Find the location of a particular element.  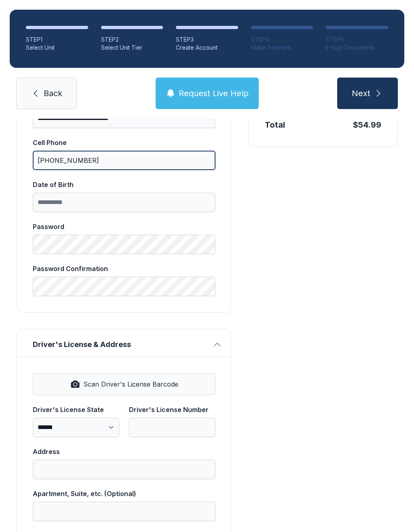

input: Address is located at coordinates (124, 470).